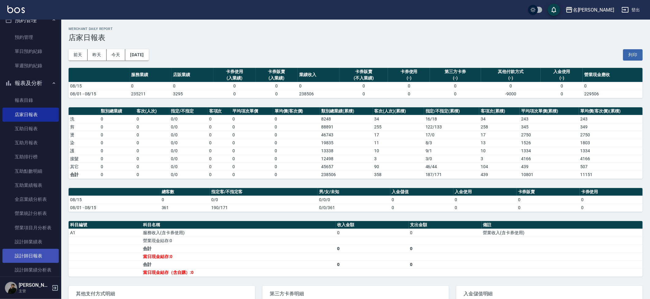  What do you see at coordinates (485, 192) in the screenshot?
I see `th: 入金使用` at bounding box center [485, 192].